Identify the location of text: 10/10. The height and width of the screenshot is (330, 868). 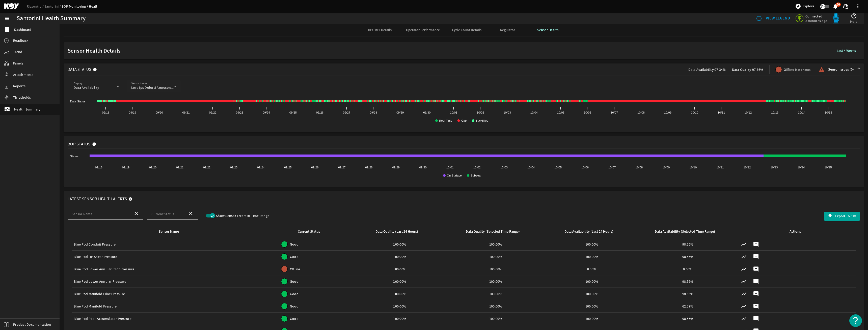
(693, 167).